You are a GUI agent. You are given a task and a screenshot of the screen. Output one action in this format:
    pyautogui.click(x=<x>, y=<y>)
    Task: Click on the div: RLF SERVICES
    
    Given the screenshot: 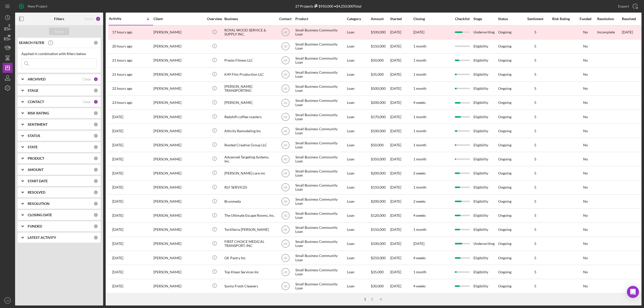 What is the action you would take?
    pyautogui.click(x=250, y=188)
    